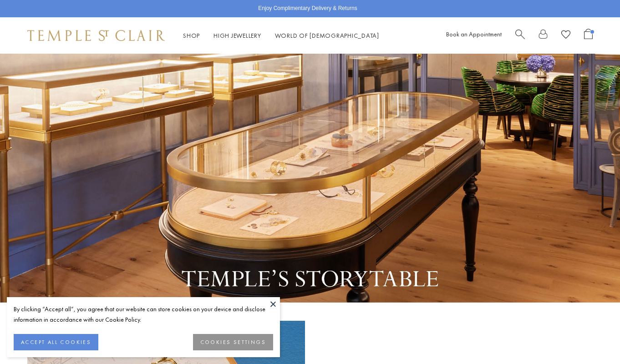 The height and width of the screenshot is (364, 620). What do you see at coordinates (96, 36) in the screenshot?
I see `img: Temple St. Clair` at bounding box center [96, 36].